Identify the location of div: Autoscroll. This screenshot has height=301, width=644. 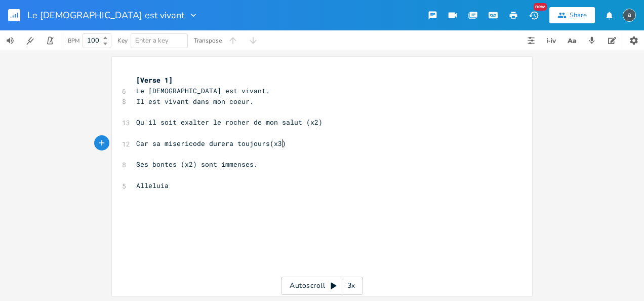
(322, 286).